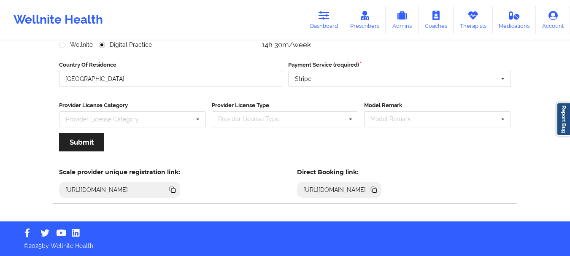  What do you see at coordinates (473, 20) in the screenshot?
I see `a: Therapists` at bounding box center [473, 20].